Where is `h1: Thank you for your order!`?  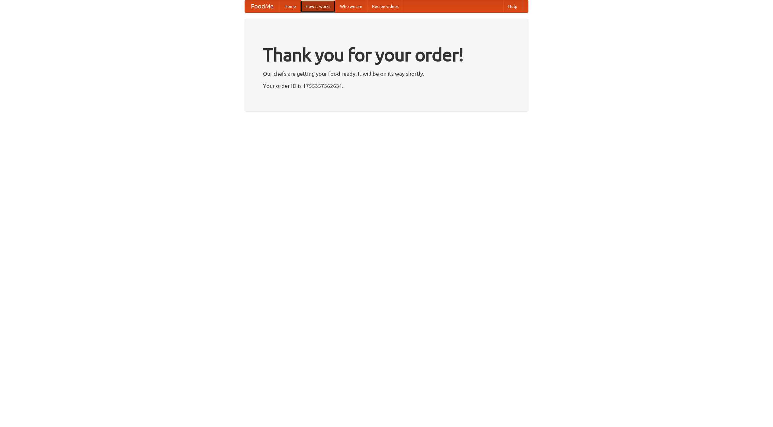
h1: Thank you for your order! is located at coordinates (386, 55).